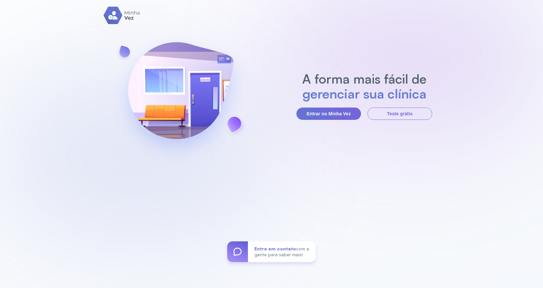 The image size is (543, 288). What do you see at coordinates (329, 114) in the screenshot?
I see `button: Entrar no Minha Vez` at bounding box center [329, 114].